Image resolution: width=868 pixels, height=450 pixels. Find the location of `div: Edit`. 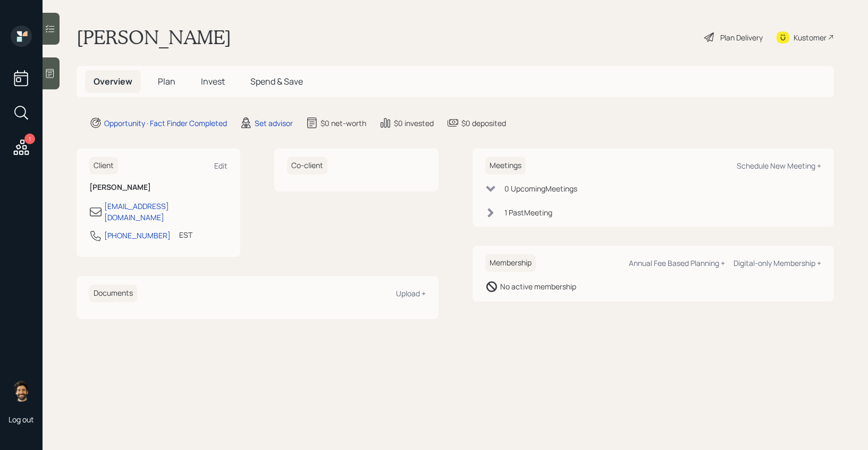

div: Edit is located at coordinates (220, 165).